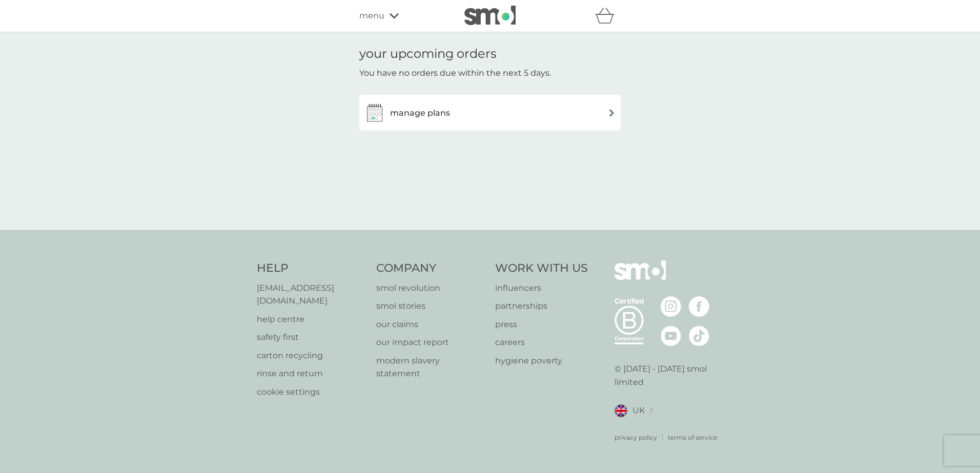 The width and height of the screenshot is (980, 473). I want to click on a: press, so click(541, 325).